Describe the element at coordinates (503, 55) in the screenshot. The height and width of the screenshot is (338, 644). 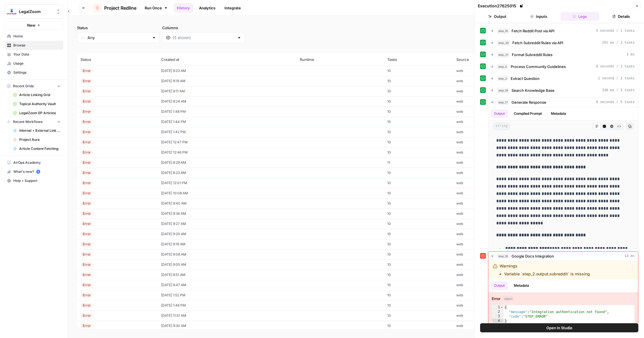
I see `span: step_21` at that location.